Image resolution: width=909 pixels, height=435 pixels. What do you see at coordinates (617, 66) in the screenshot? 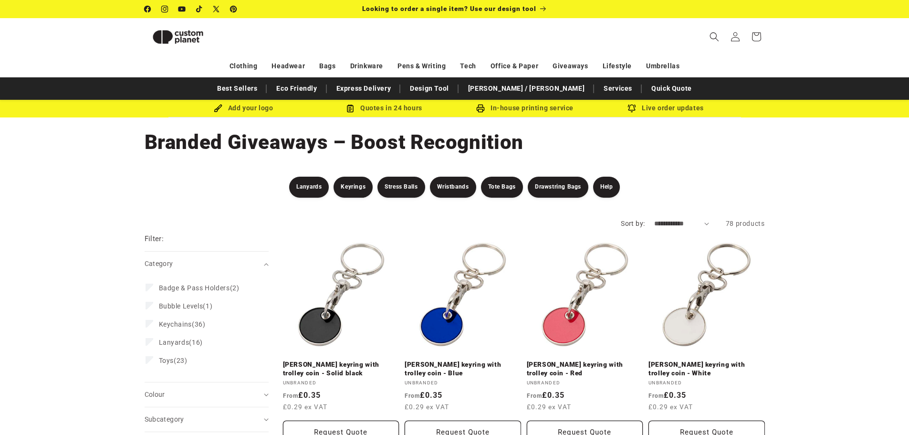
I see `a: Lifestyle` at bounding box center [617, 66].